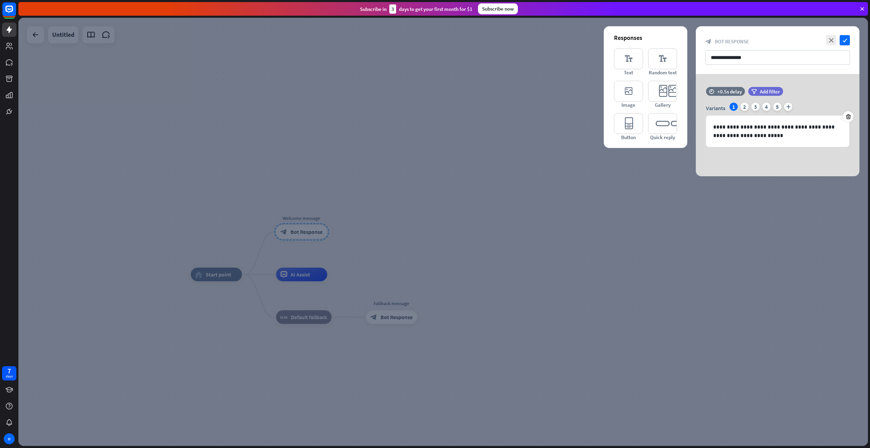 Image resolution: width=870 pixels, height=448 pixels. I want to click on div: Subscribe now, so click(498, 9).